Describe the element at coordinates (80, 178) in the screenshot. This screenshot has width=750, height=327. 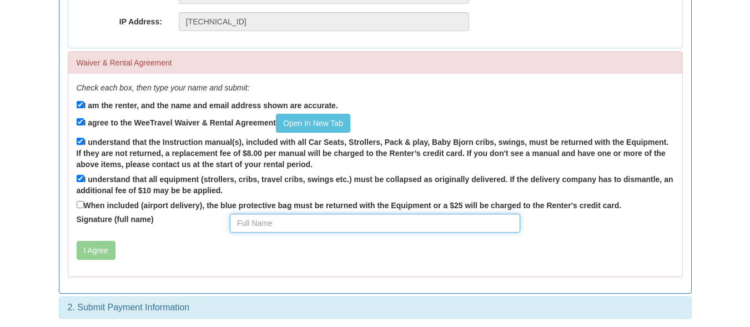
I see `input: I understand that all equipment (strollers, cribs, travel cribs, swings etc.) must be collapsed a...` at that location.